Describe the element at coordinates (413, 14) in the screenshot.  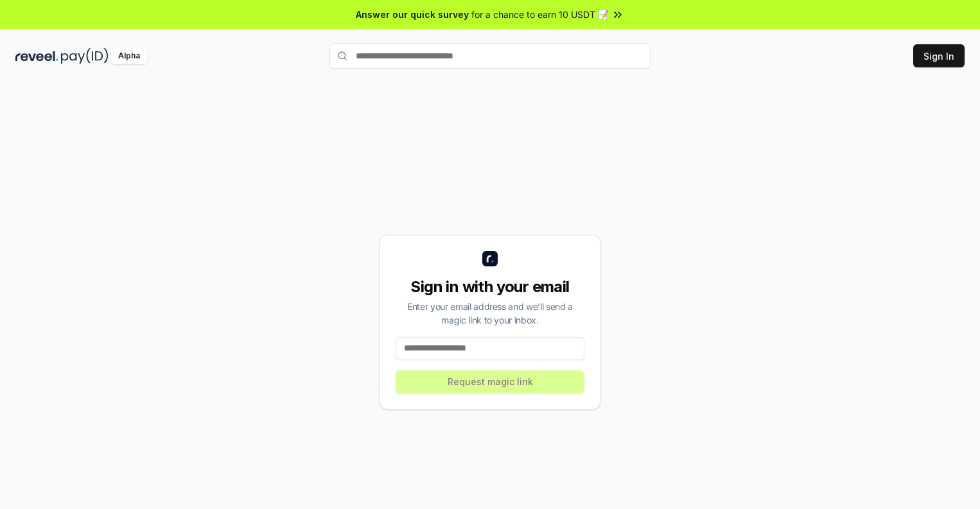
I see `span: Answer our quick survey` at that location.